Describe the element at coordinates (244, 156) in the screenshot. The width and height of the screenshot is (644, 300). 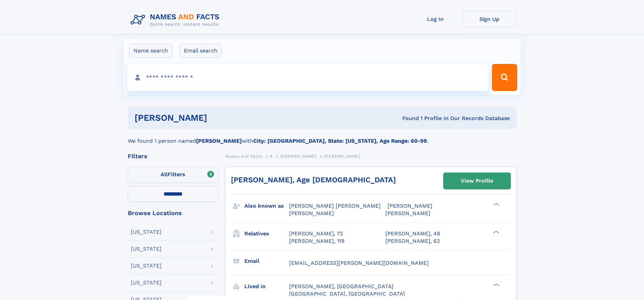
I see `a: Names and Facts` at that location.